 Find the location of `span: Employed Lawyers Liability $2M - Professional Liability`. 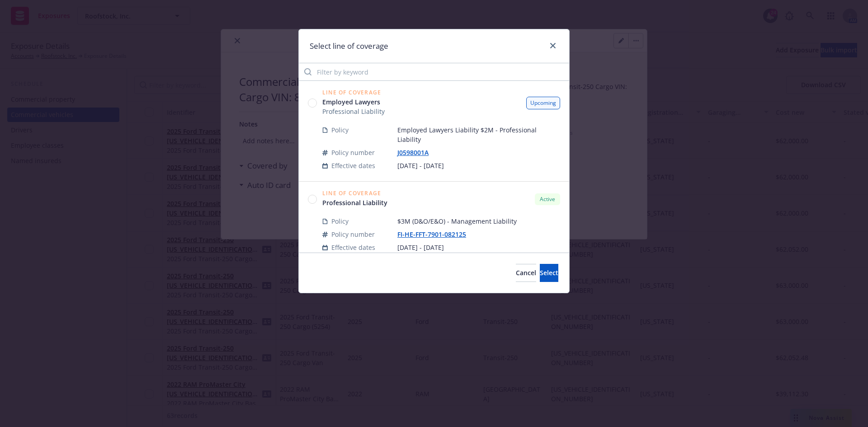

span: Employed Lawyers Liability $2M - Professional Liability is located at coordinates (479, 135).